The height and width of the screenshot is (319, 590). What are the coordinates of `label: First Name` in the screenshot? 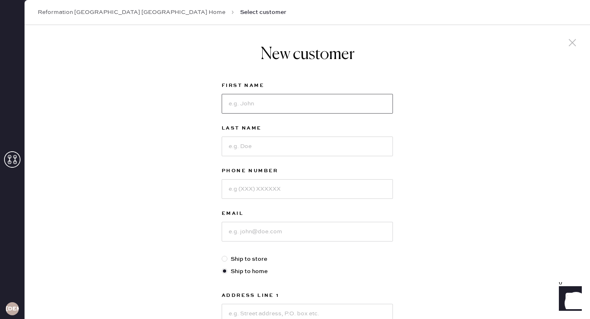 It's located at (307, 86).